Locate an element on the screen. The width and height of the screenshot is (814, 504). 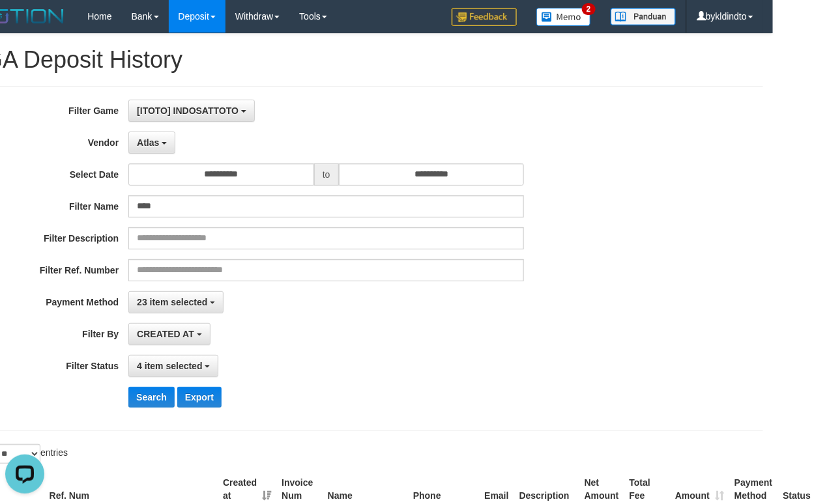
button: 23 item selected is located at coordinates (176, 302).